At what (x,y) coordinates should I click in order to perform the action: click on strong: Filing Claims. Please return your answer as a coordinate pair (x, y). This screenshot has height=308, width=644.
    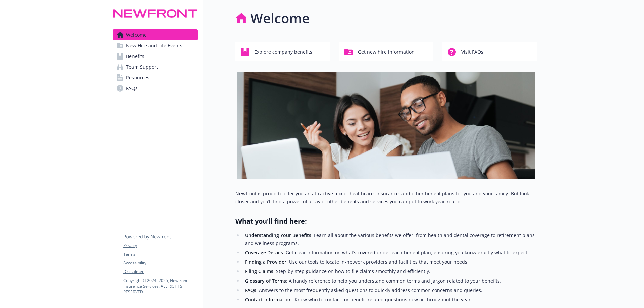
    Looking at the image, I should click on (259, 271).